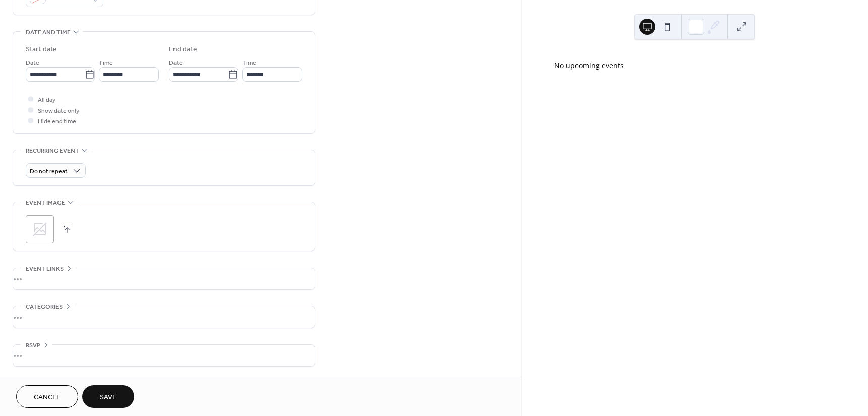 The width and height of the screenshot is (868, 416). What do you see at coordinates (108, 396) in the screenshot?
I see `button: Save` at bounding box center [108, 396].